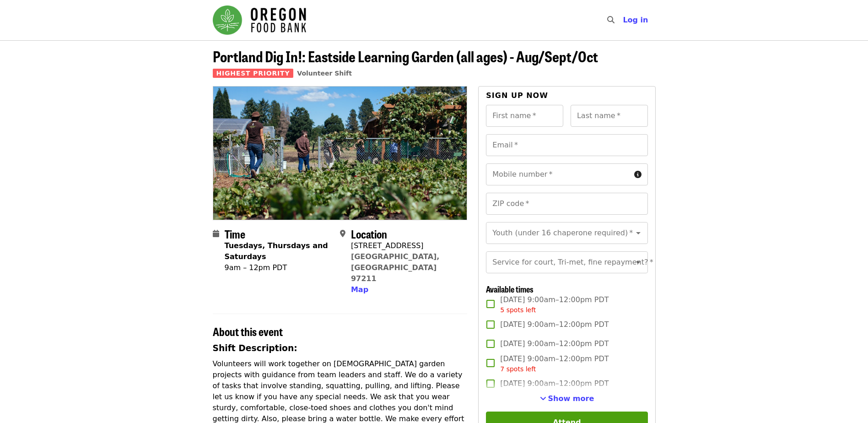  I want to click on span: Highest Priority, so click(253, 73).